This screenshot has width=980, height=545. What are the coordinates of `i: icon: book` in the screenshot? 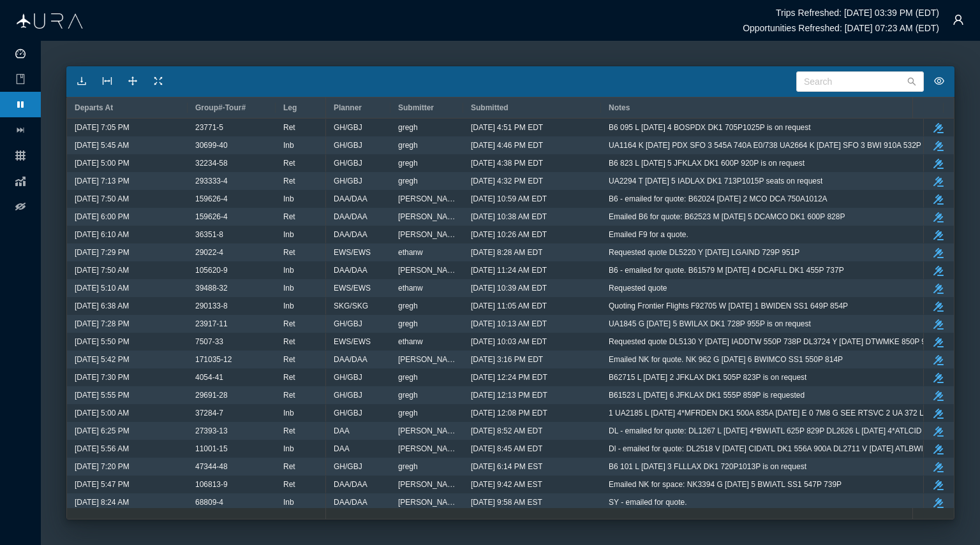 It's located at (21, 79).